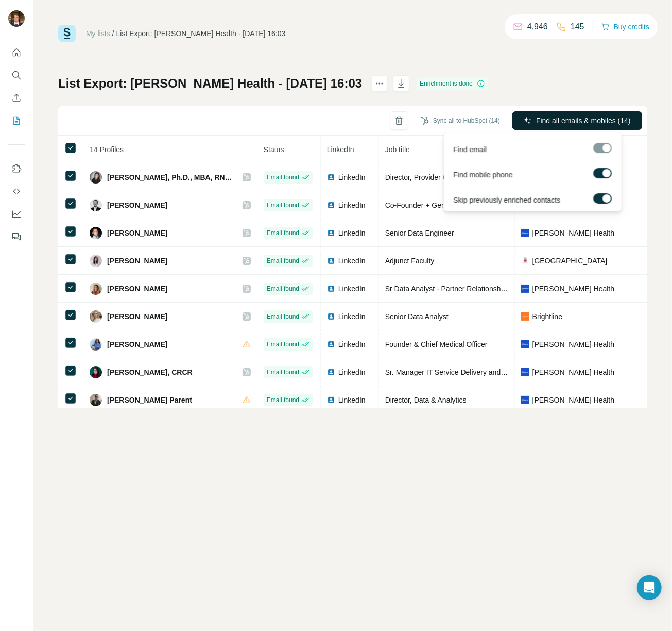 The height and width of the screenshot is (631, 672). Describe the element at coordinates (448, 289) in the screenshot. I see `span: Sr Data Analyst - Partner Relationships` at that location.